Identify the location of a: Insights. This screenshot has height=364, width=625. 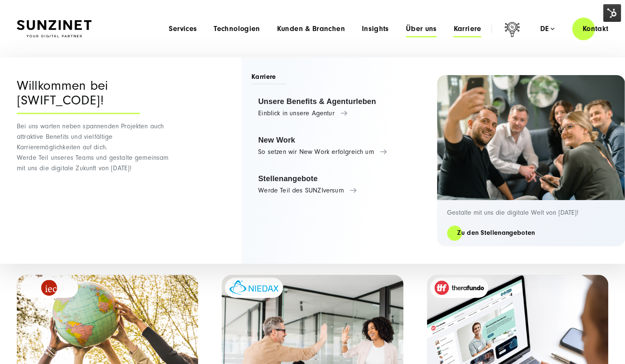
(375, 29).